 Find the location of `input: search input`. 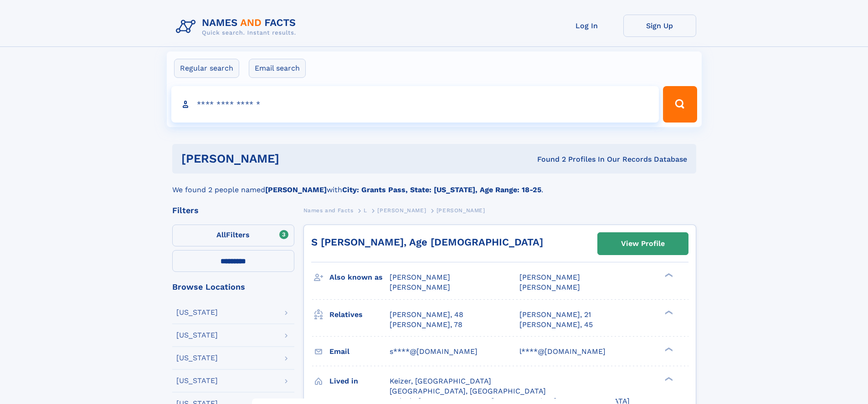

input: search input is located at coordinates (415, 105).